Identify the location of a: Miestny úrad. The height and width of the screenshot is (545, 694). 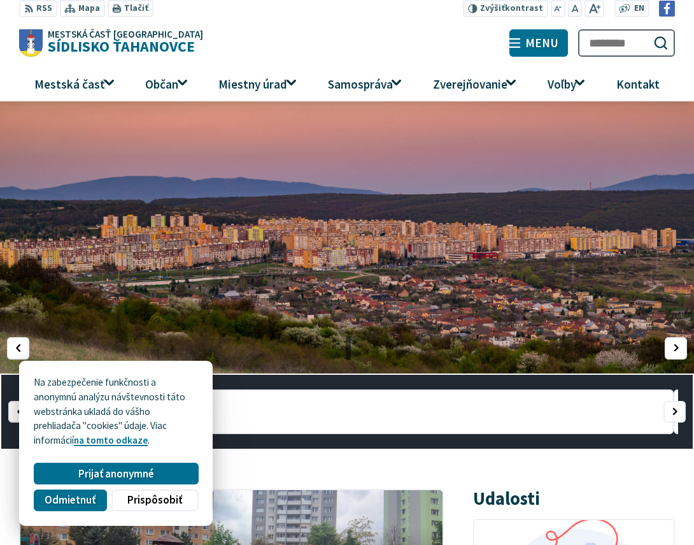
(253, 83).